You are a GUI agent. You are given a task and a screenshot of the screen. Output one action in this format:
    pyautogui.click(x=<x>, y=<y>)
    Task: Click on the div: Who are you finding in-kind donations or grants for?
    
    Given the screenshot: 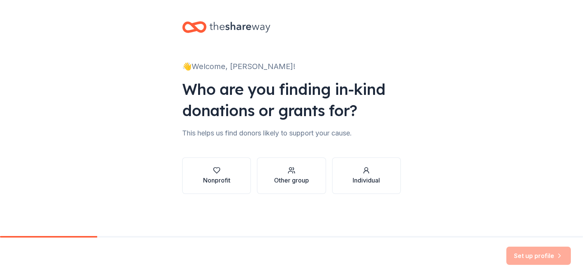 What is the action you would take?
    pyautogui.click(x=291, y=100)
    